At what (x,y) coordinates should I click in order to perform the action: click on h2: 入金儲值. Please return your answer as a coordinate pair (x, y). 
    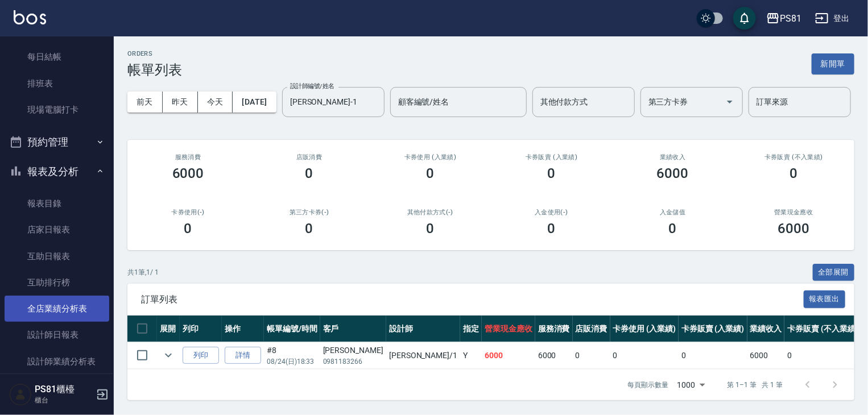
    Looking at the image, I should click on (672, 212).